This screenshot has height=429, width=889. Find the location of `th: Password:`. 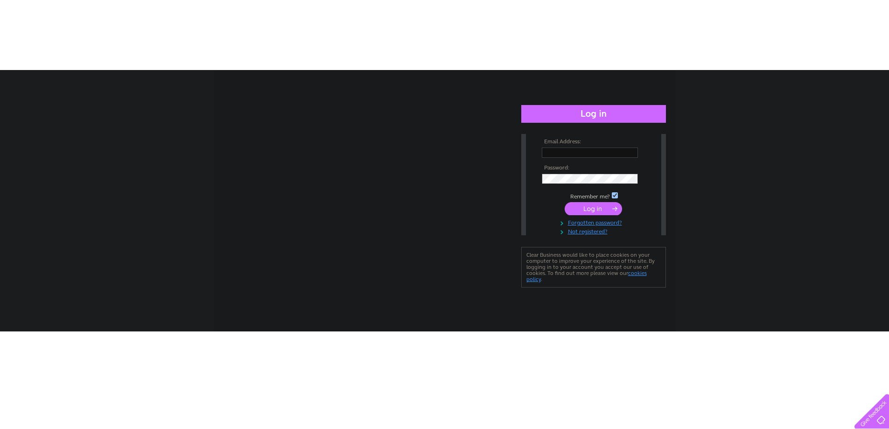

th: Password: is located at coordinates (594, 168).